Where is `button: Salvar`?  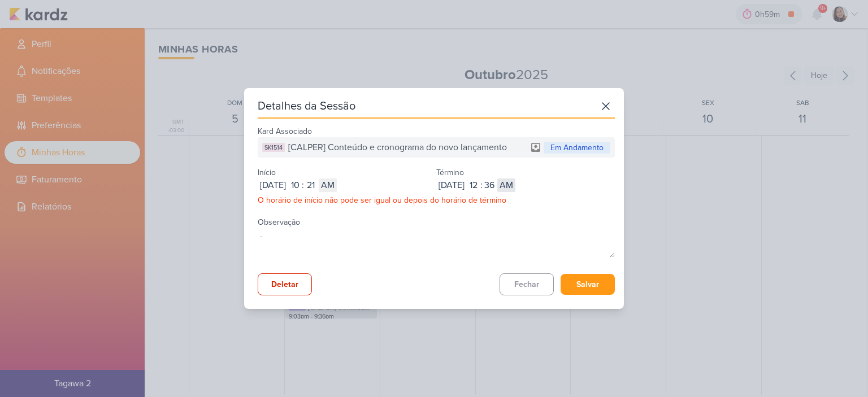
button: Salvar is located at coordinates (588, 284).